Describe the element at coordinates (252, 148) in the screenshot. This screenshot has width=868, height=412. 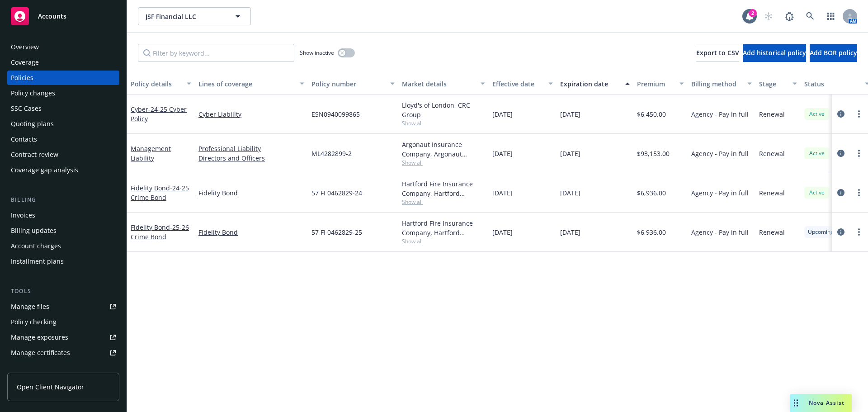
I see `a: Professional Liability` at that location.